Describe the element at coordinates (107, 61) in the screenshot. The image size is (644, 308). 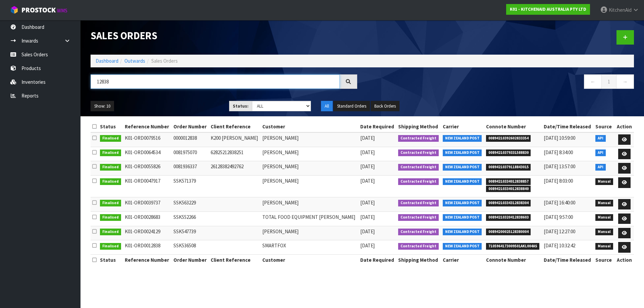
I see `a: Dashboard` at that location.